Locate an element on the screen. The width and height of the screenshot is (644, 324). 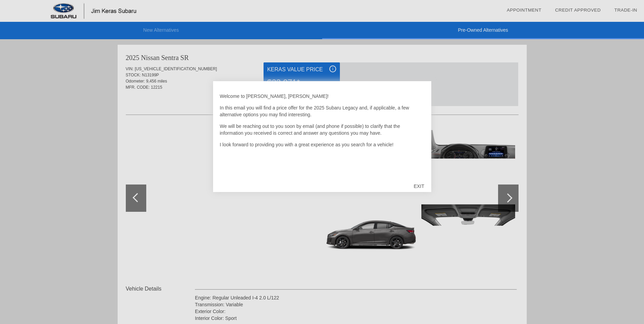
p: We will be reaching out to you soon by email (and phone if possible) to clarify that the informat... is located at coordinates (322, 129).